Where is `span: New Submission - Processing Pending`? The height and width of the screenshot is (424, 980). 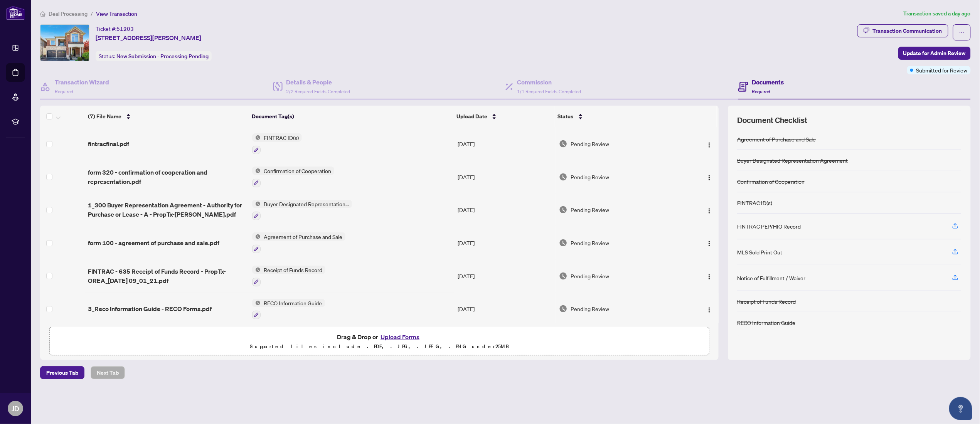
span: New Submission - Processing Pending is located at coordinates (162, 57).